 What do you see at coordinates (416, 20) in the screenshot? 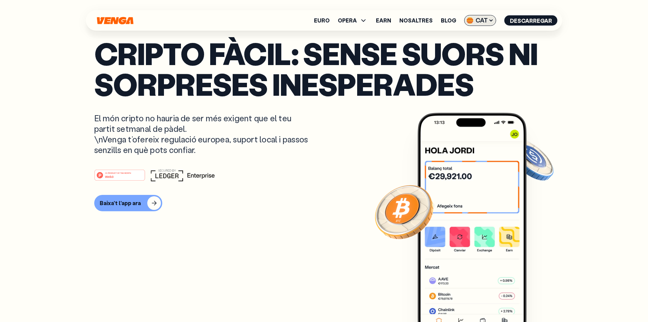
I see `a: Nosaltres` at bounding box center [416, 20].